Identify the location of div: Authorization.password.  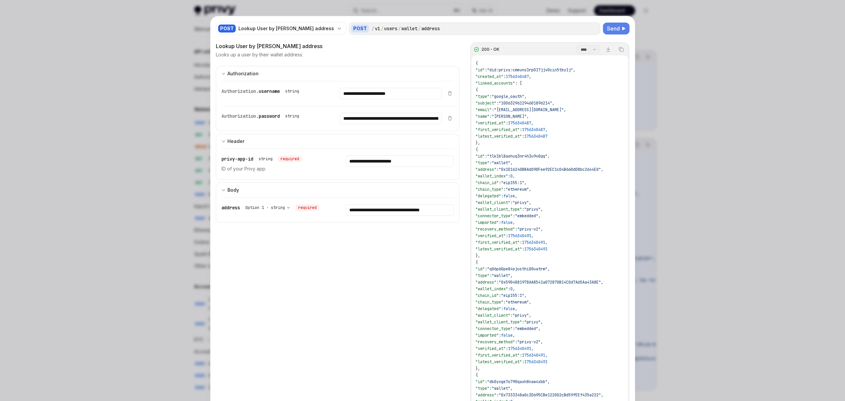
(261, 116).